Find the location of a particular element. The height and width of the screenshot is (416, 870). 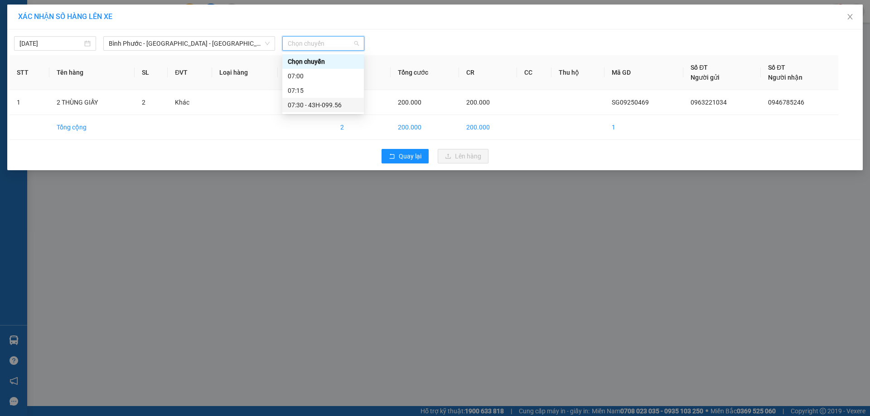

th: STT is located at coordinates (29, 72).